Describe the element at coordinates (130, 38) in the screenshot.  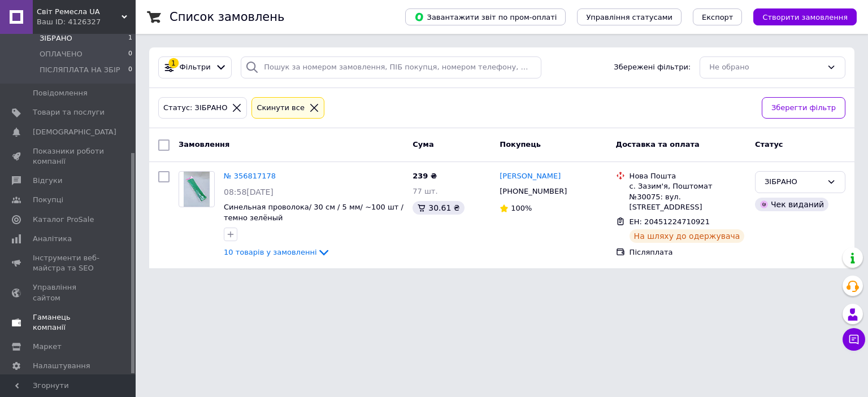
I see `span: 1` at that location.